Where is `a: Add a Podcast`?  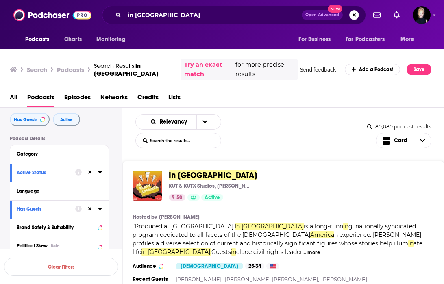
a: Add a Podcast is located at coordinates (372, 69).